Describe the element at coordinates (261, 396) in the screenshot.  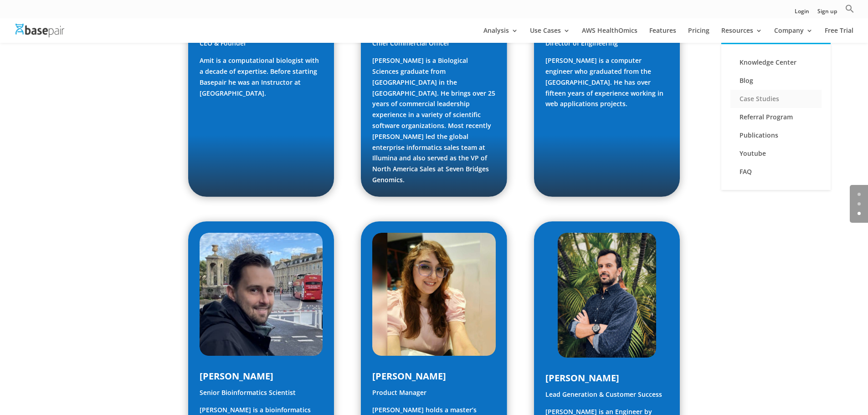
I see `p: Senior Bioinformatics Scientist` at that location.